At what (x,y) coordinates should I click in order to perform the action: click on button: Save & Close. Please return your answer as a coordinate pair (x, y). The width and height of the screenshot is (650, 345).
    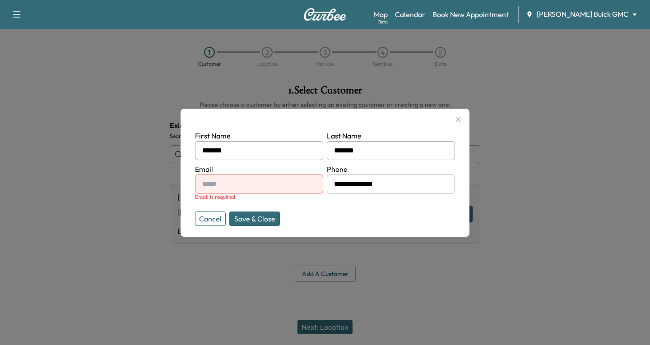
    Looking at the image, I should click on (255, 219).